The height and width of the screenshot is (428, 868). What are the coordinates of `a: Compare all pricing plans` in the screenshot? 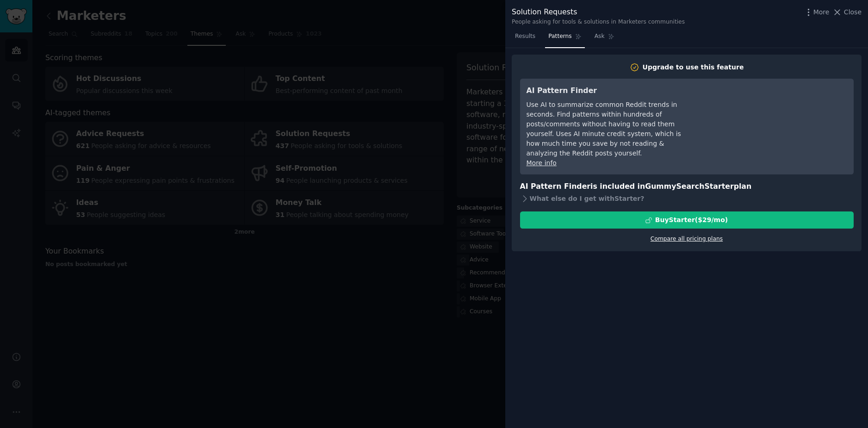 It's located at (686, 239).